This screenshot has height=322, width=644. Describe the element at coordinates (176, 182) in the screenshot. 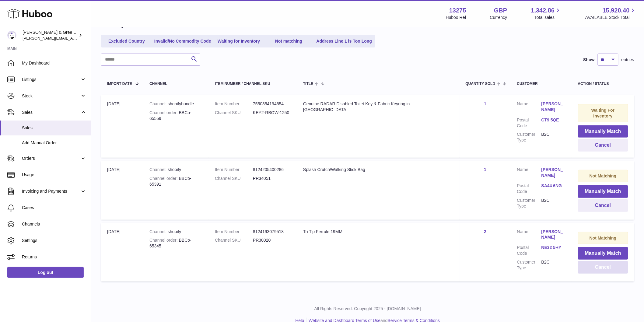

I see `div: BBCo-65391` at that location.